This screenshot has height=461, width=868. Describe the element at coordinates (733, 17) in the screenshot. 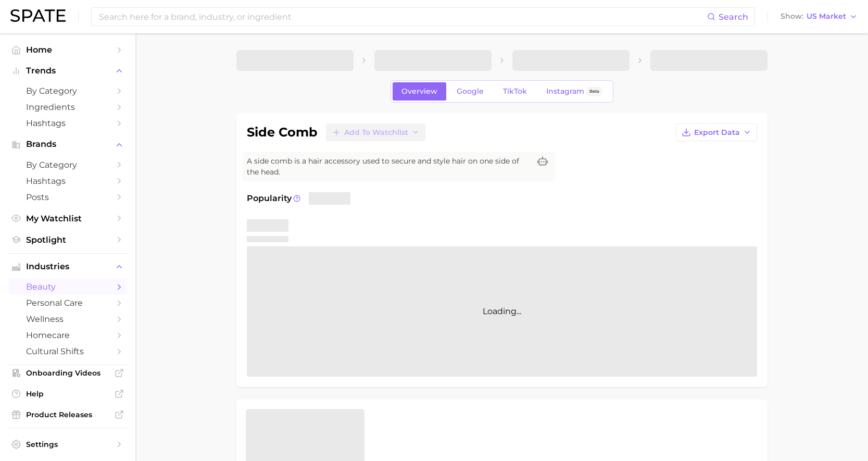

I see `span: Search` at that location.